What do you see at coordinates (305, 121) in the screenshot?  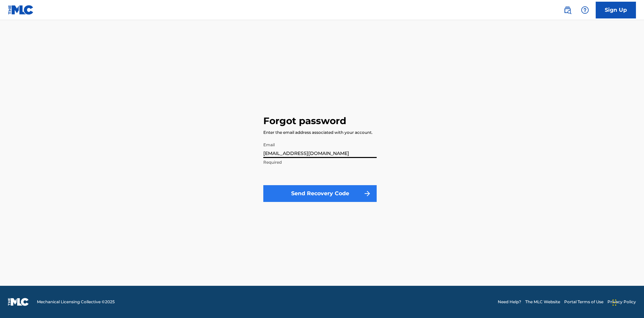 I see `h3: Forgot password` at bounding box center [305, 121].